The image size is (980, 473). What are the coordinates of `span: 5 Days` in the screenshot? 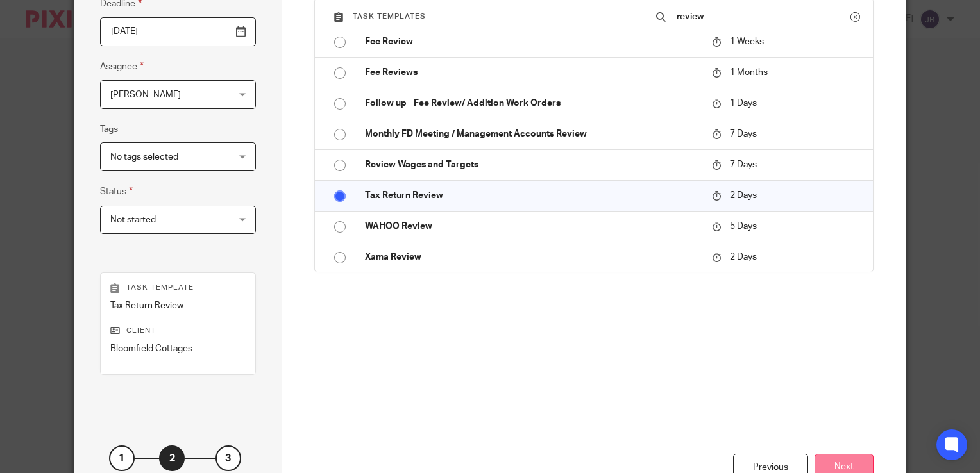 It's located at (743, 227).